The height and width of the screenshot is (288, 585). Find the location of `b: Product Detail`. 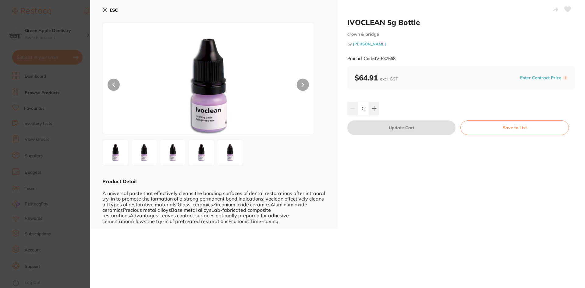

b: Product Detail is located at coordinates (119, 181).